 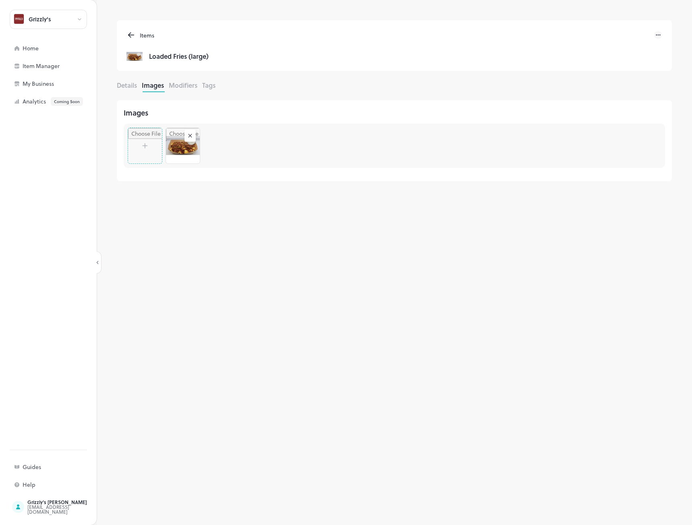 What do you see at coordinates (134, 56) in the screenshot?
I see `img: 17570091864648xjex71hegr.JPG` at bounding box center [134, 56].